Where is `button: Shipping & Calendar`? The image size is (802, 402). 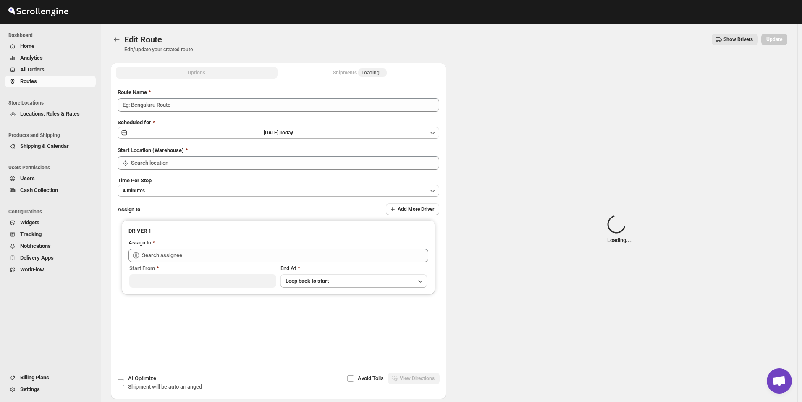 button: Shipping & Calendar is located at coordinates (50, 146).